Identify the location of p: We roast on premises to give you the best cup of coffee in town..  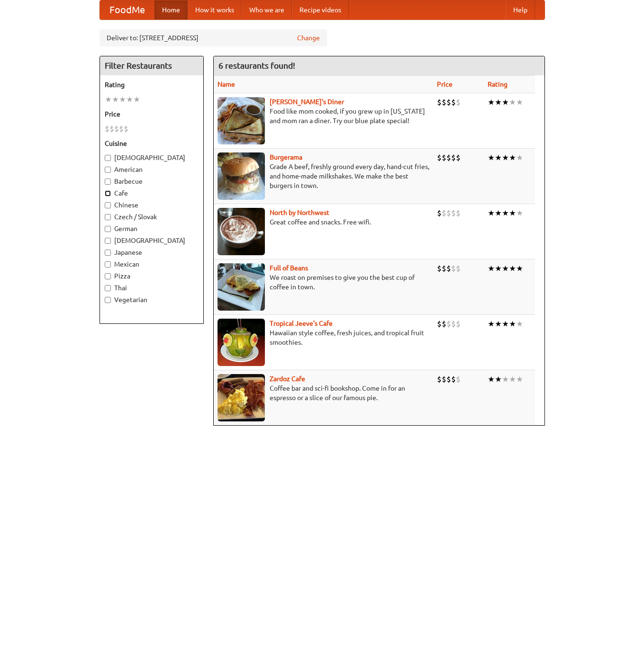
(323, 282).